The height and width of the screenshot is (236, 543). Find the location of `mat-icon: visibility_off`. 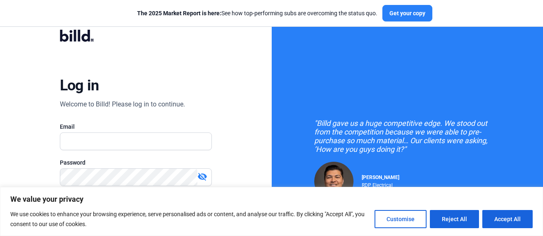

mat-icon: visibility_off is located at coordinates (202, 177).